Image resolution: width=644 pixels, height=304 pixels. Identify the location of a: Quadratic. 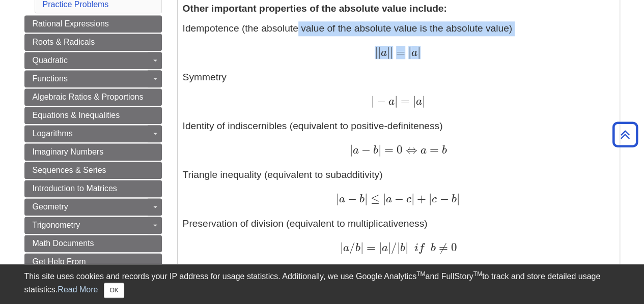
(93, 61).